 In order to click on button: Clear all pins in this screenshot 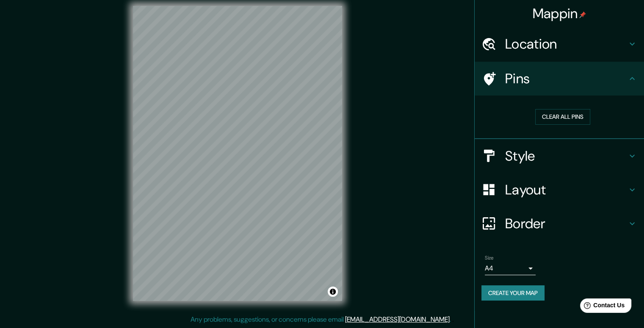, I will do `click(563, 117)`.